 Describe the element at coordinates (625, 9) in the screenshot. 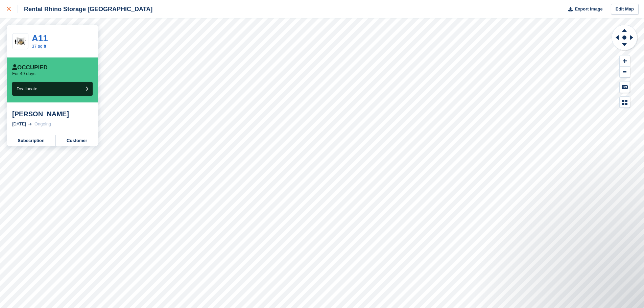

I see `a: Edit Map` at that location.